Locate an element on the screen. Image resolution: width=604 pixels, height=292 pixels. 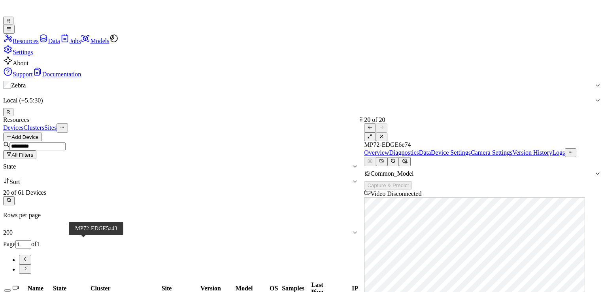
a: Device Settings is located at coordinates (451, 152).